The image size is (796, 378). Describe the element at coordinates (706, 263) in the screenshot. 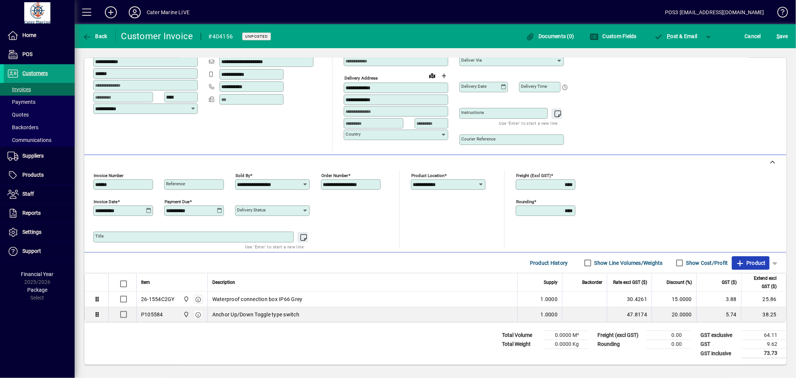

I see `label: Show Cost/Profit` at that location.